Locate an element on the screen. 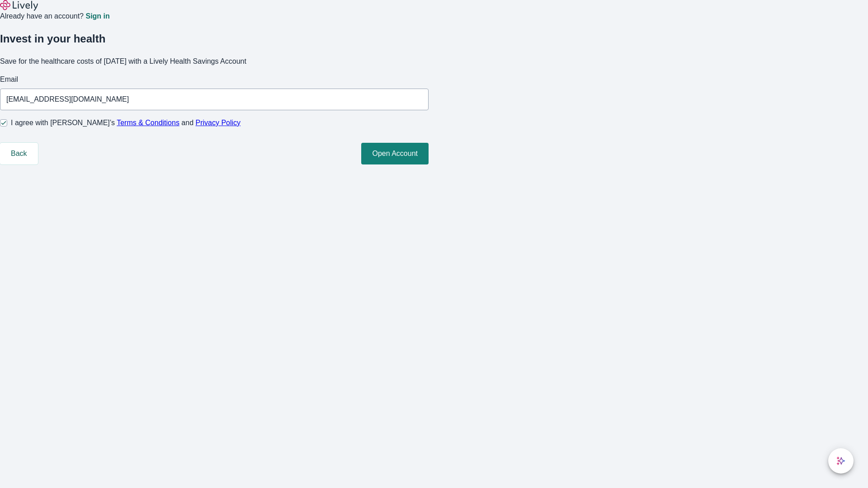 The image size is (868, 488). button: chat is located at coordinates (841, 461).